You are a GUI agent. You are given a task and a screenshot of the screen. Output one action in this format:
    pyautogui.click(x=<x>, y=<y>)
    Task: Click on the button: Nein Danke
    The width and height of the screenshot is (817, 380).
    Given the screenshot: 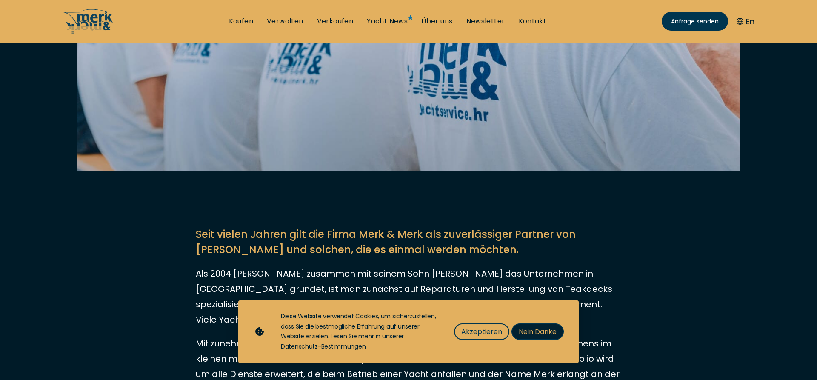 What is the action you would take?
    pyautogui.click(x=537, y=331)
    